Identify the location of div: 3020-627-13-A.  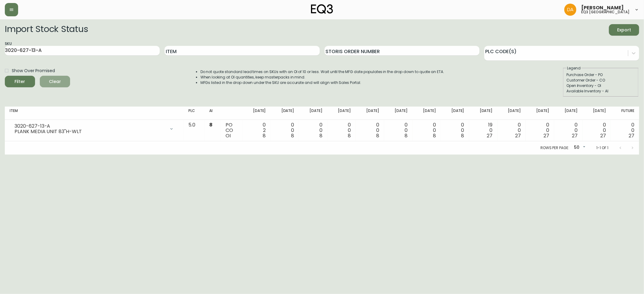
(90, 126).